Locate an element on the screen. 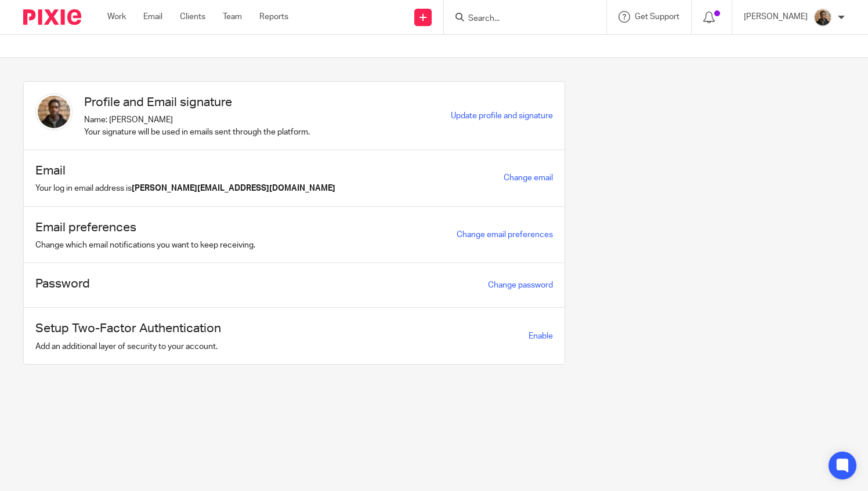 Image resolution: width=868 pixels, height=491 pixels. p: Change which email notifications you want to keep receiving. is located at coordinates (145, 246).